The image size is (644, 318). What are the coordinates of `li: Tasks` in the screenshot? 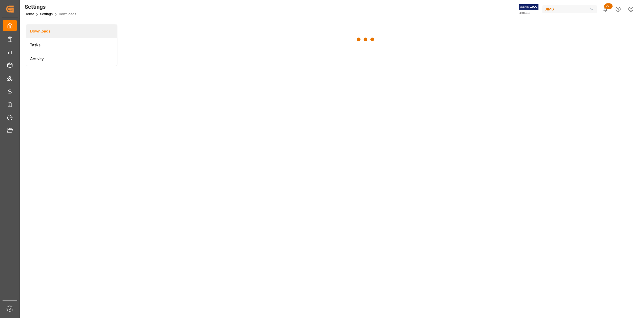 It's located at (72, 45).